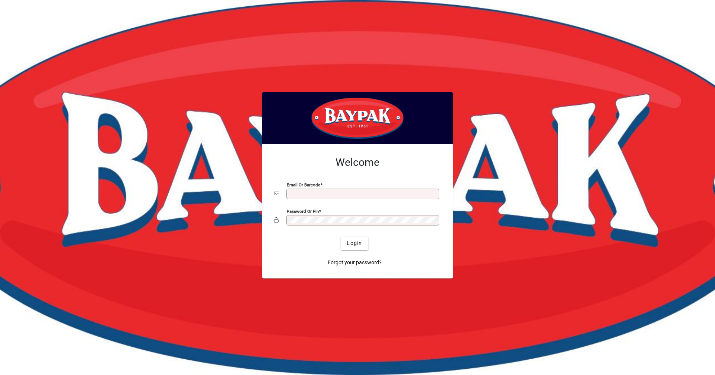  I want to click on mat-label: Email or Barcode, so click(303, 184).